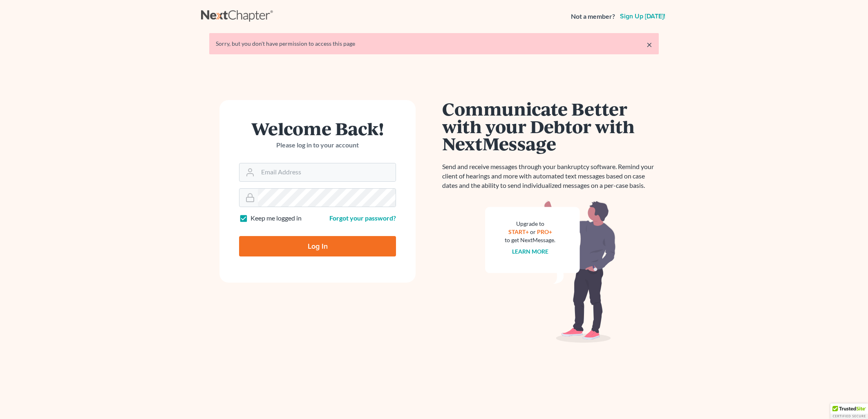 The image size is (868, 419). I want to click on a: PRO+, so click(544, 231).